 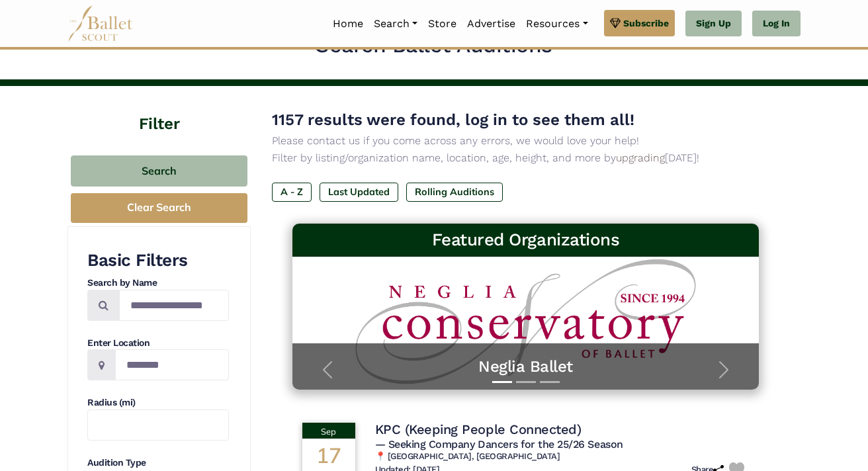 What do you see at coordinates (478, 430) in the screenshot?
I see `h4: KPC (Keeping People Connected)` at bounding box center [478, 430].